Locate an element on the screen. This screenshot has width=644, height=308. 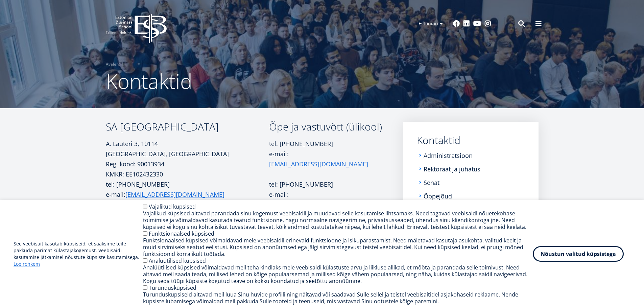
label: Funktsionaalsed küpsised is located at coordinates (182, 233).